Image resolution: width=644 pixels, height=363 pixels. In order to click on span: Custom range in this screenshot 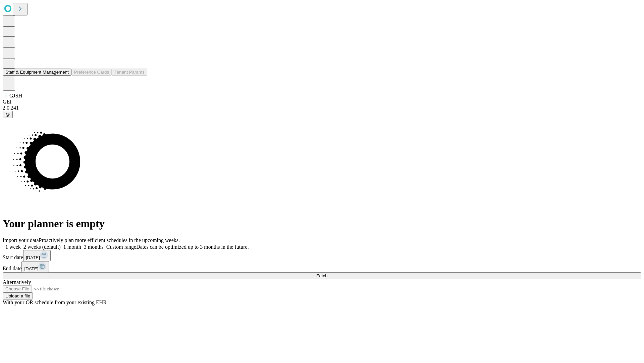, I will do `click(121, 247)`.